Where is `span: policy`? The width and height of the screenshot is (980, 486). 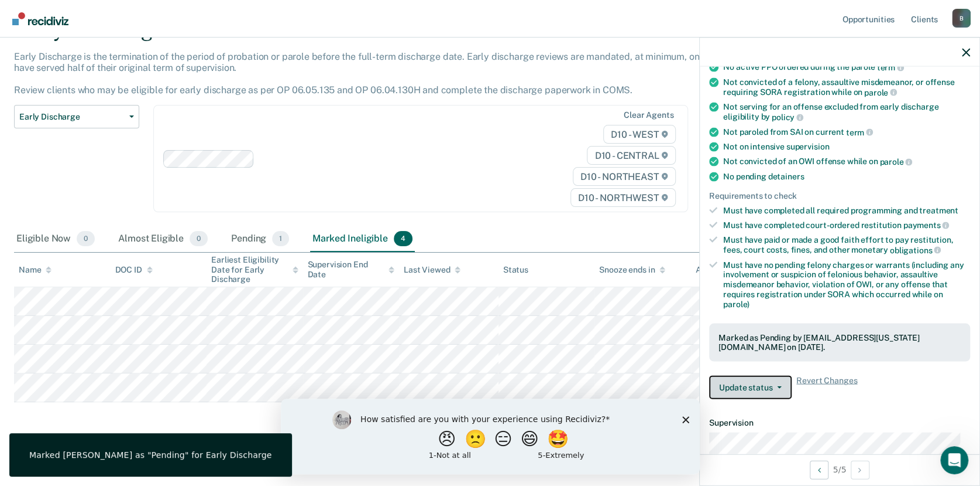 span: policy is located at coordinates (787, 117).